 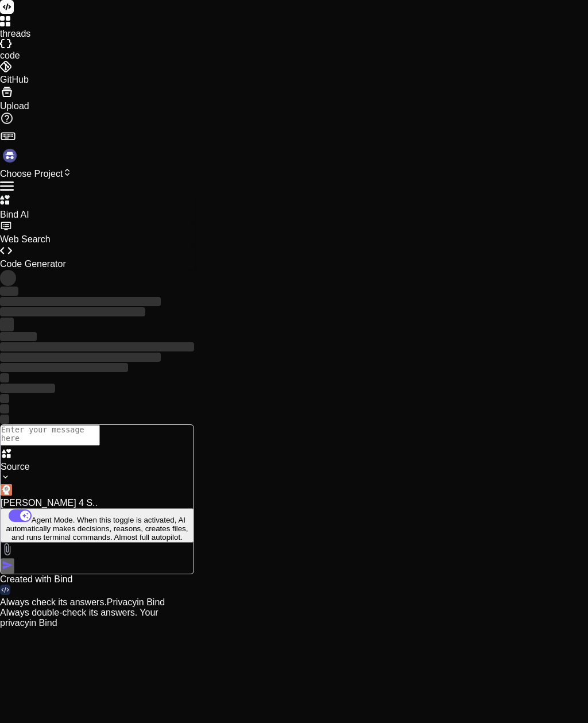 What do you see at coordinates (7, 549) in the screenshot?
I see `img: attachment` at bounding box center [7, 549].